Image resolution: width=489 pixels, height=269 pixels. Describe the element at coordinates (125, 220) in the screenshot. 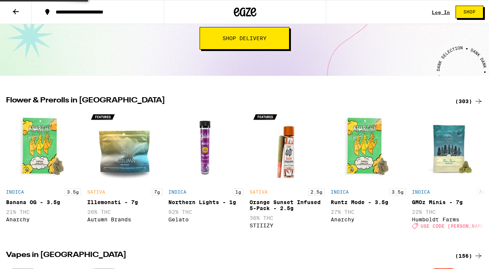

I see `div: Autumn Brands` at that location.